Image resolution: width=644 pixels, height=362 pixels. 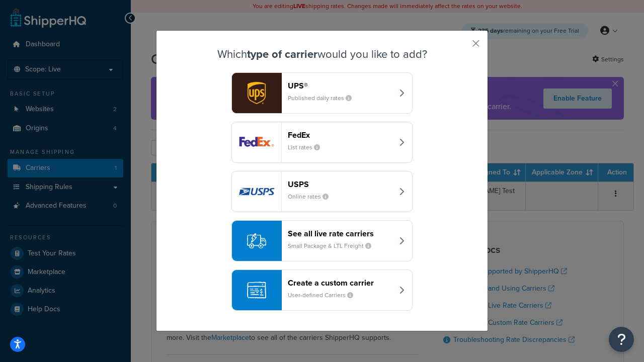 What do you see at coordinates (621, 340) in the screenshot?
I see `button: Open Resource Center` at bounding box center [621, 340].